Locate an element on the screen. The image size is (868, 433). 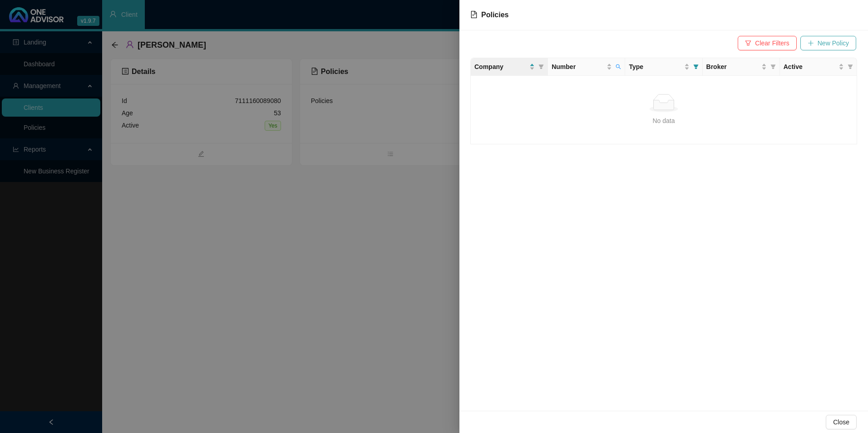
th: Broker is located at coordinates (741, 67).